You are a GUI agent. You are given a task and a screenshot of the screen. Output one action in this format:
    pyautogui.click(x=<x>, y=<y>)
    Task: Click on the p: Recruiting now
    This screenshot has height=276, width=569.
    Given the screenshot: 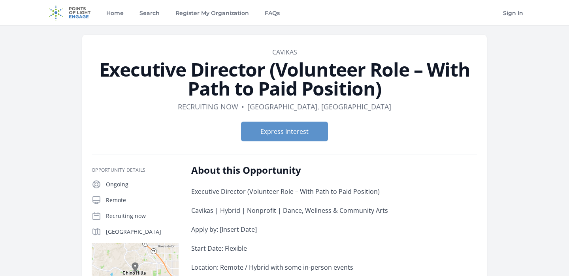 What is the action you would take?
    pyautogui.click(x=142, y=216)
    